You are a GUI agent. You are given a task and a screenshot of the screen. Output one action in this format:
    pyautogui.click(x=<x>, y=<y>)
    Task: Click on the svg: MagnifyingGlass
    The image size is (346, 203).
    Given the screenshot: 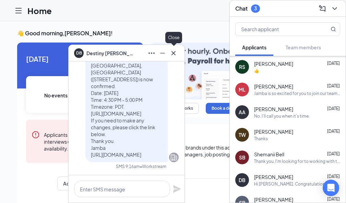 What is the action you would take?
    pyautogui.click(x=333, y=29)
    